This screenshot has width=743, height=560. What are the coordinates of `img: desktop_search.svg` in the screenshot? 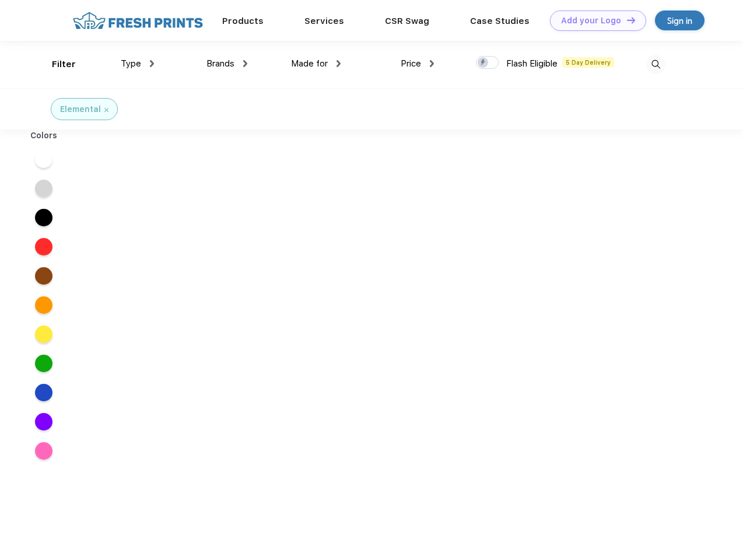 It's located at (655, 64).